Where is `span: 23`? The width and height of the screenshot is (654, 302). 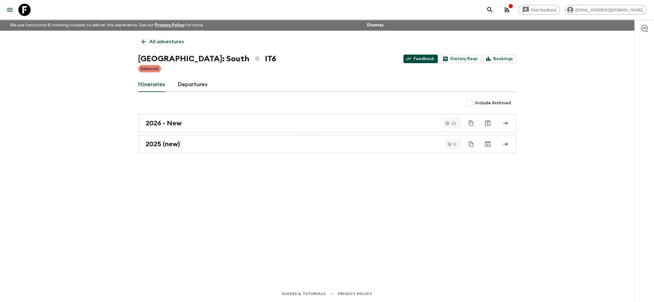
span: 23 is located at coordinates (453, 123).